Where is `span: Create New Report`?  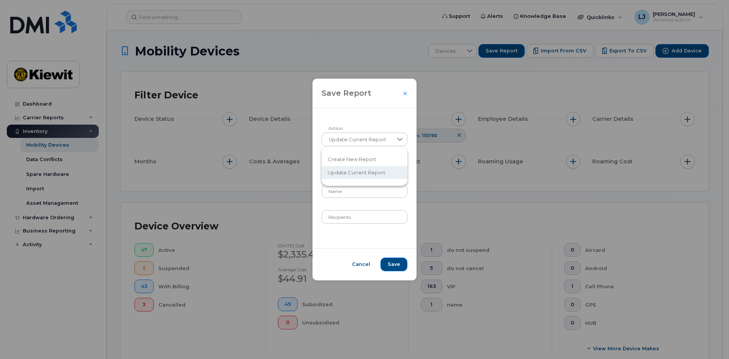
span: Create New Report is located at coordinates (352, 159).